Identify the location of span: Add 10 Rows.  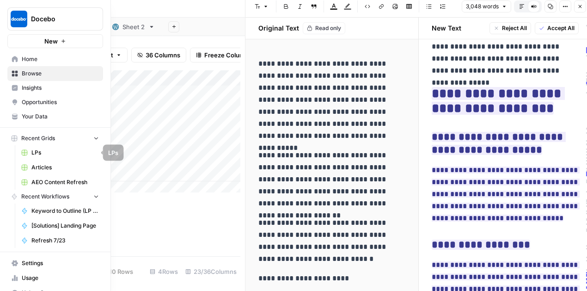
(115, 271).